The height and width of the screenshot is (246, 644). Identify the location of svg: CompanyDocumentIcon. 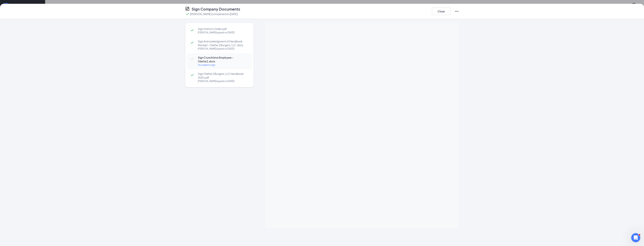
(188, 9).